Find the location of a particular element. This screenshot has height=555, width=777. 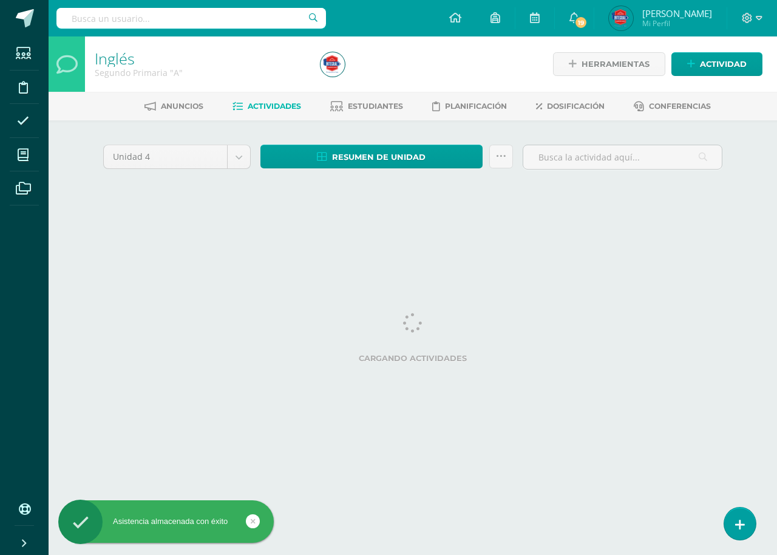

a: Actividad is located at coordinates (717, 64).